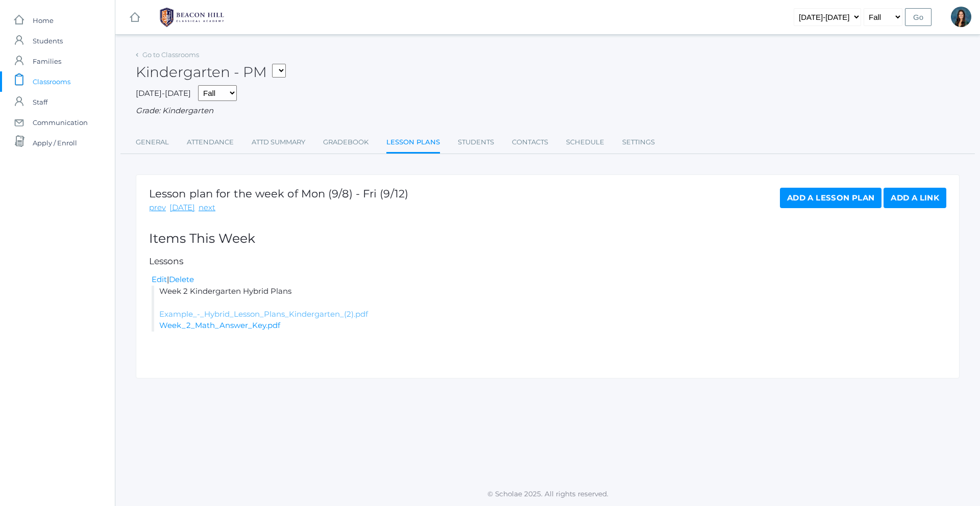  Describe the element at coordinates (47, 41) in the screenshot. I see `span: Students` at that location.